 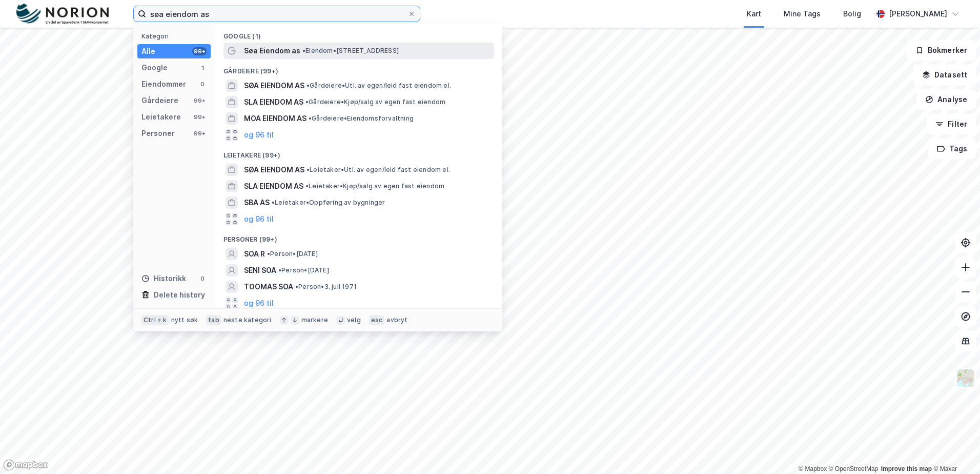 I want to click on div: Alle, so click(x=148, y=51).